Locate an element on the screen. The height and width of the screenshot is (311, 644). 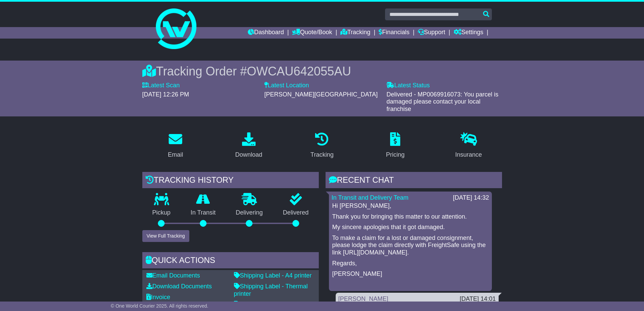
label: Latest Scan is located at coordinates (161, 86).